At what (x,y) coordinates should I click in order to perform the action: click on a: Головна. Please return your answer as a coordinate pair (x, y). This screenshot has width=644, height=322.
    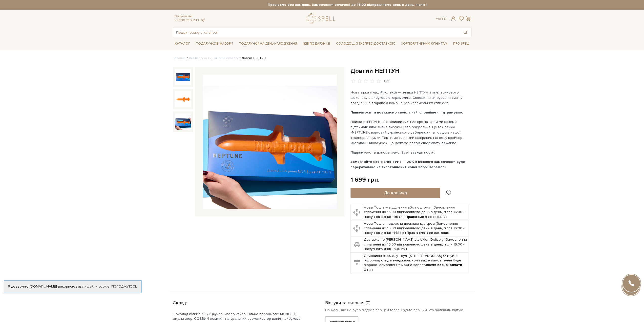
    Looking at the image, I should click on (179, 58).